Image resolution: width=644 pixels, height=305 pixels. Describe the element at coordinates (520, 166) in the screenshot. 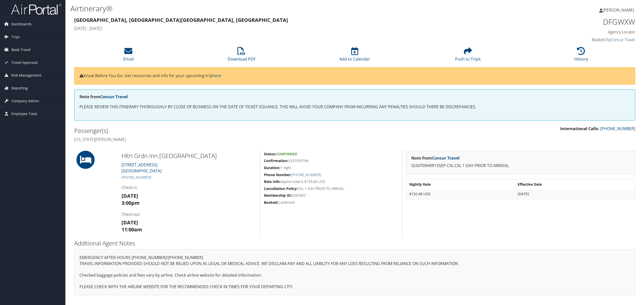

I see `p: GI34709ARR15SEP CXL:CXL 1 DAY PRIOR TO ARRIVAL` at that location.